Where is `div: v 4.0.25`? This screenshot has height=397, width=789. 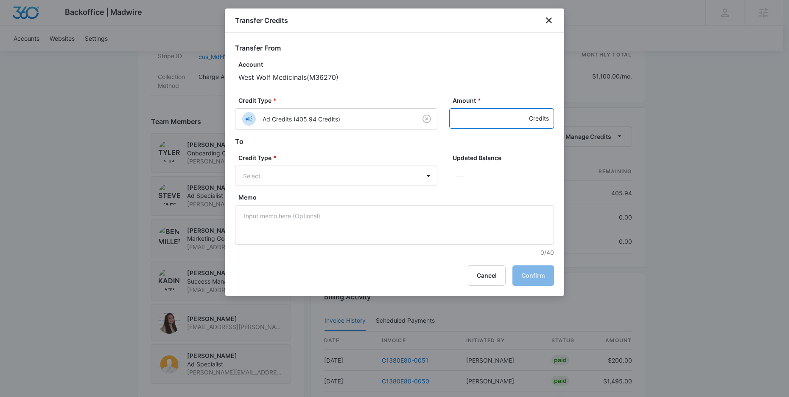
div: v 4.0.25 is located at coordinates (33, 17).